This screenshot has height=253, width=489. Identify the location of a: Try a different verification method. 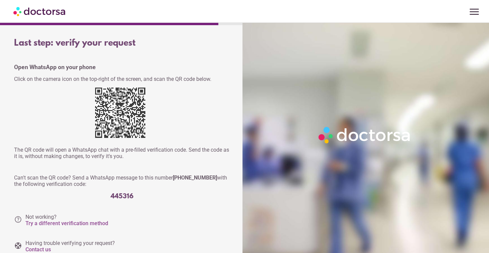
(67, 223).